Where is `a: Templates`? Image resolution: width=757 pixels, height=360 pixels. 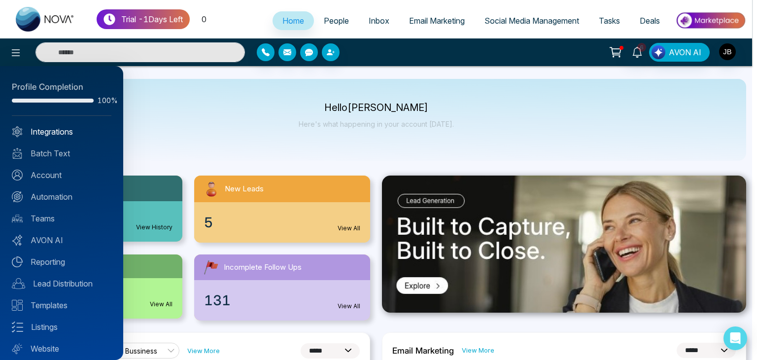 a: Templates is located at coordinates (62, 305).